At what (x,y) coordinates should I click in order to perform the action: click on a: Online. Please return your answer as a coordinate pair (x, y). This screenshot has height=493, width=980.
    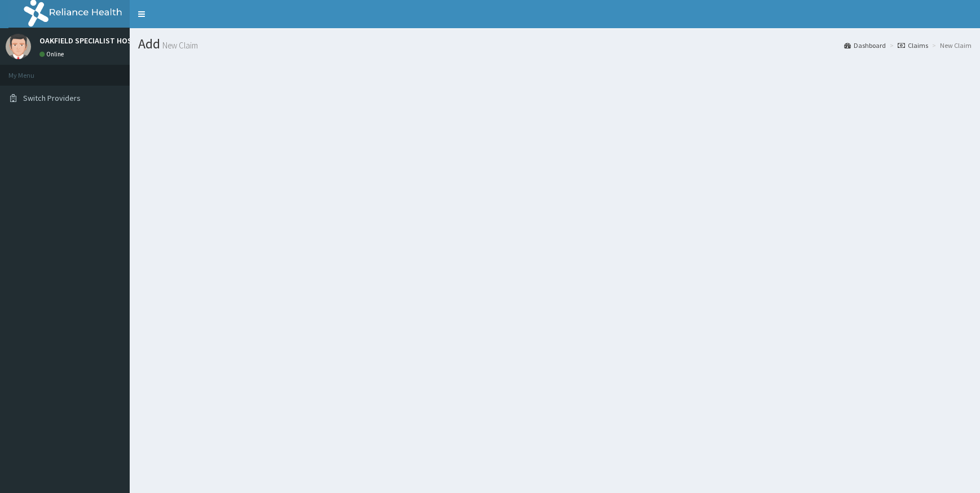
    Looking at the image, I should click on (53, 54).